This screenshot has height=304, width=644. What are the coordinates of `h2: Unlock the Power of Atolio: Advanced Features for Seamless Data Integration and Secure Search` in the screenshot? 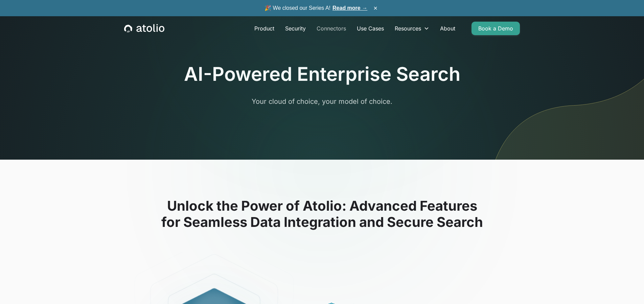 It's located at (322, 214).